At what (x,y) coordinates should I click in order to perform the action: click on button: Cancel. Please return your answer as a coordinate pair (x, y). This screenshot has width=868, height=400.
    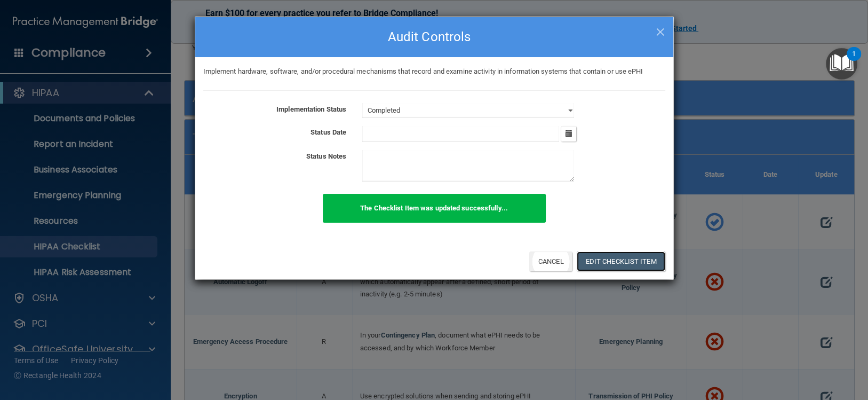
    Looking at the image, I should click on (551, 261).